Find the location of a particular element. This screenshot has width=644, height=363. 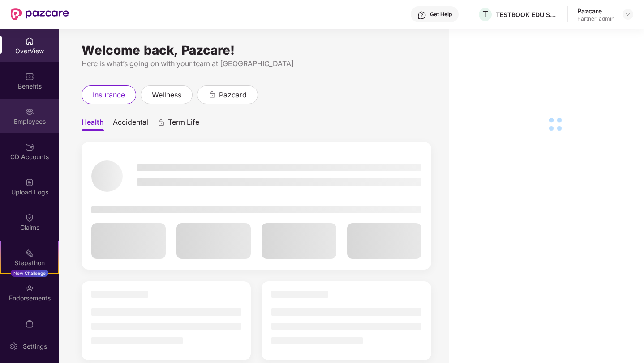

span: wellness is located at coordinates (166, 95).